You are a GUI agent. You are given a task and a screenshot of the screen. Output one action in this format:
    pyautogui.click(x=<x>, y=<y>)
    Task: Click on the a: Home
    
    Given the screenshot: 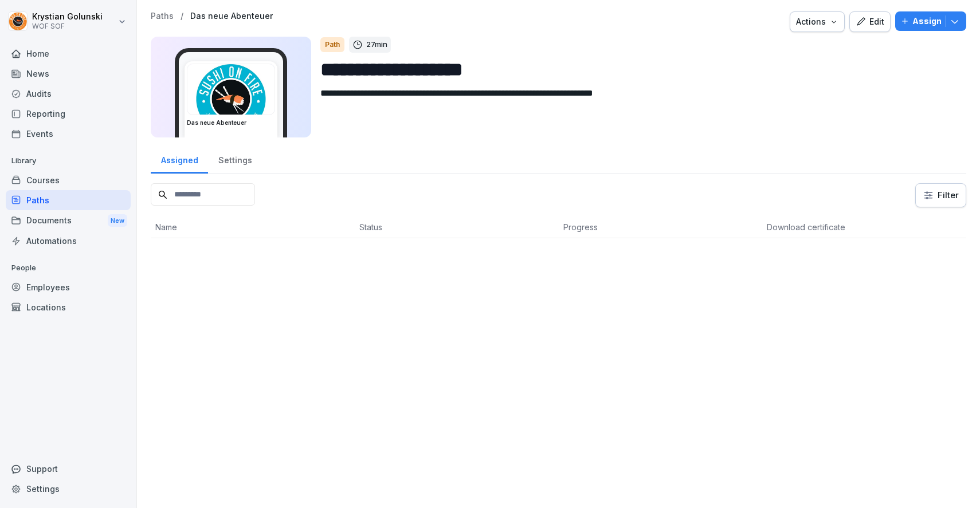 What is the action you would take?
    pyautogui.click(x=68, y=53)
    